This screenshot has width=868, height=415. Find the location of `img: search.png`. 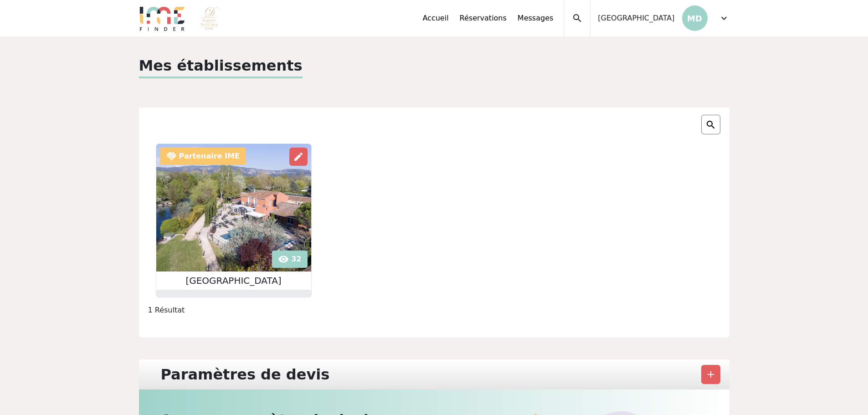

img: search.png is located at coordinates (710, 125).